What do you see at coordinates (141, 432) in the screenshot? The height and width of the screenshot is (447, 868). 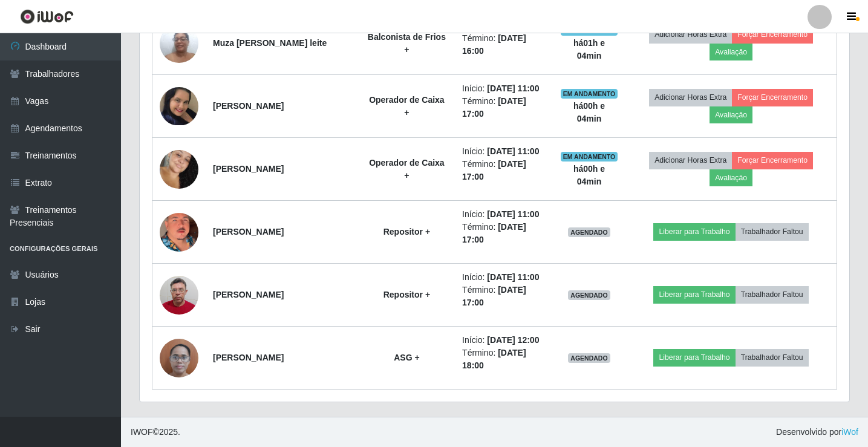 I see `span: IWOF` at bounding box center [141, 432].